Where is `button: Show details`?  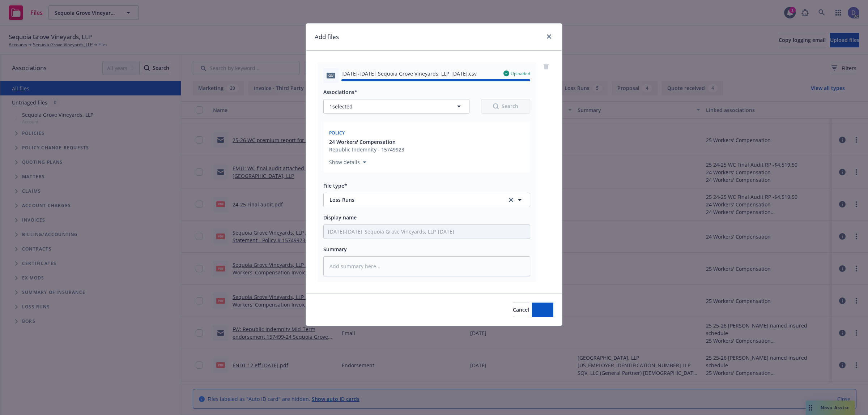
button: Show details is located at coordinates (347, 162).